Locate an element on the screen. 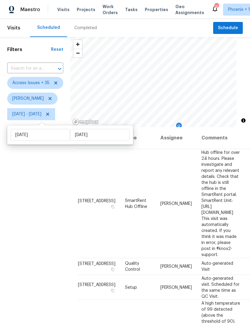 Image resolution: width=250 pixels, height=323 pixels. span: Tasks is located at coordinates (131, 10).